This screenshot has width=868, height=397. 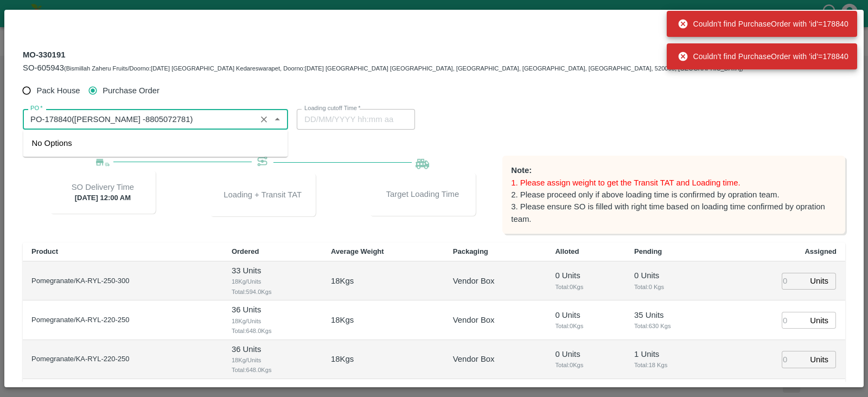 What do you see at coordinates (521, 170) in the screenshot?
I see `b: Note:` at bounding box center [521, 170].